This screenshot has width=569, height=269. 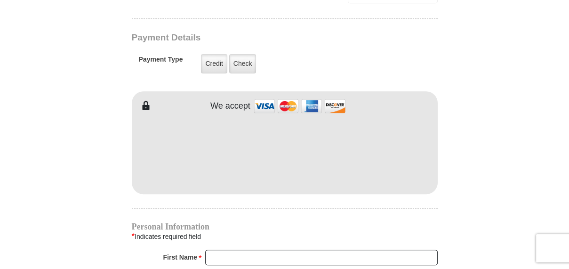 I want to click on img: credit cards accepted, so click(x=300, y=106).